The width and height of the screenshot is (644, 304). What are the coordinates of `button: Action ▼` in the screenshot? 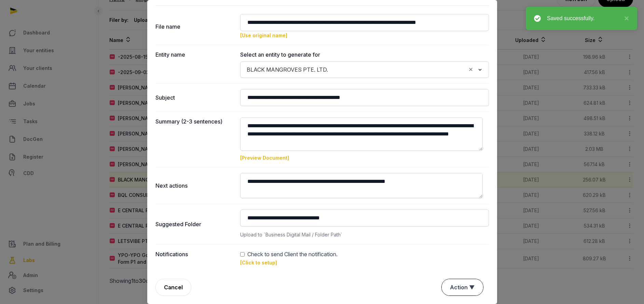 It's located at (462, 287).